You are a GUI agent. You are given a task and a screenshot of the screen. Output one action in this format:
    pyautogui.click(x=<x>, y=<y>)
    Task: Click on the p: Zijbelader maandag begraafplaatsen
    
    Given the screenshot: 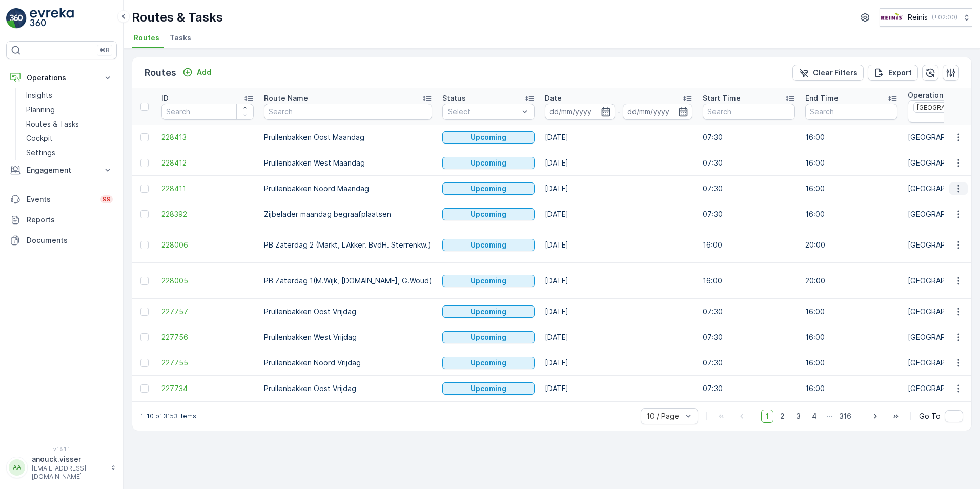 What is the action you would take?
    pyautogui.click(x=348, y=214)
    